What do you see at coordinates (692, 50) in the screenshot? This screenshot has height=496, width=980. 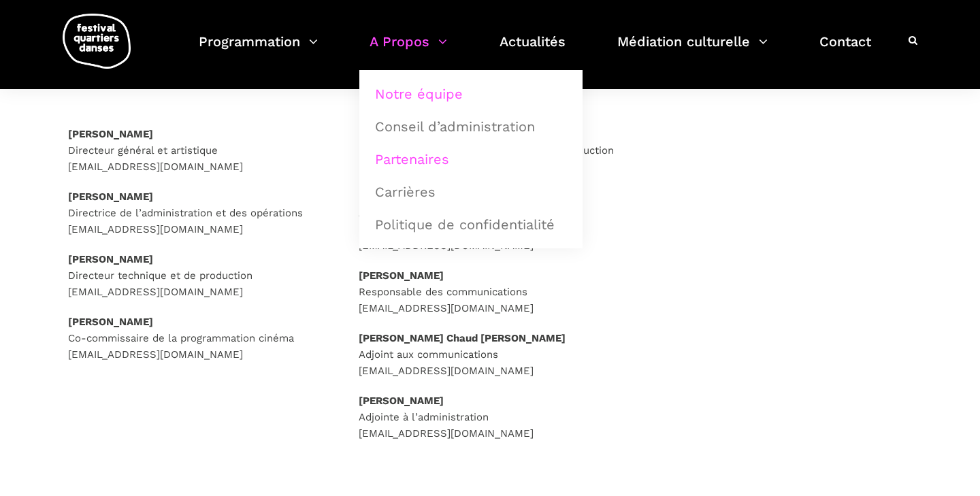 I see `a: Médiation culturelle` at bounding box center [692, 50].